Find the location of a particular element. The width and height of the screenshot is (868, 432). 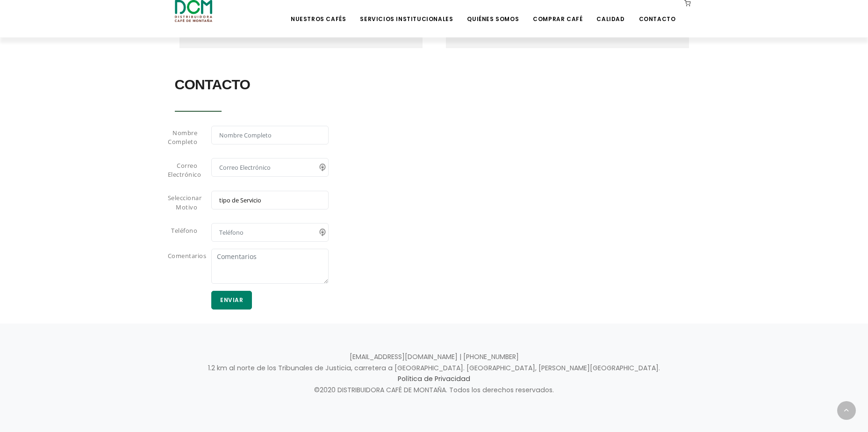

label: Correo Electrónico is located at coordinates (182, 170).